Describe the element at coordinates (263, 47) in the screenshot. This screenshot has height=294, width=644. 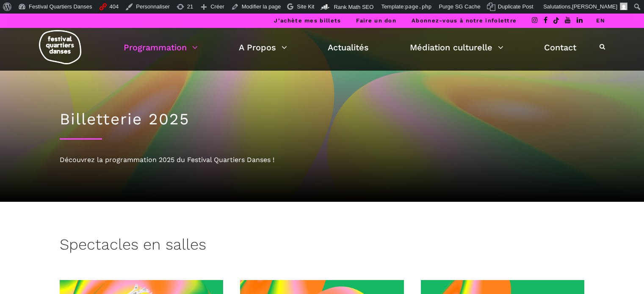
I see `a: A Propos` at that location.